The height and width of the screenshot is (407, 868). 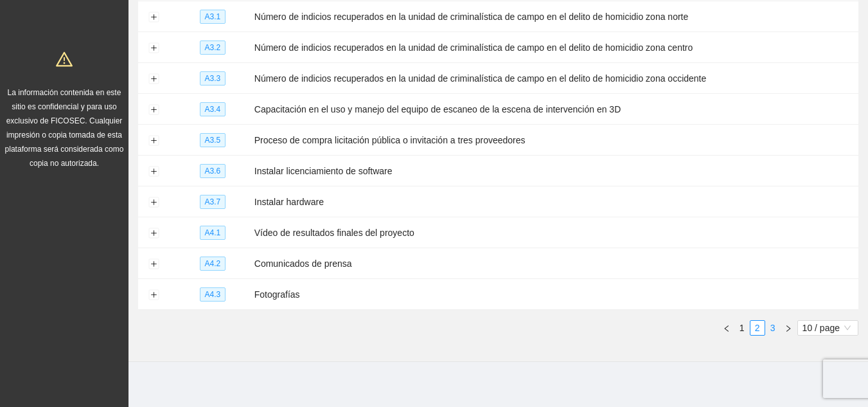 I want to click on span: A3.1, so click(x=213, y=17).